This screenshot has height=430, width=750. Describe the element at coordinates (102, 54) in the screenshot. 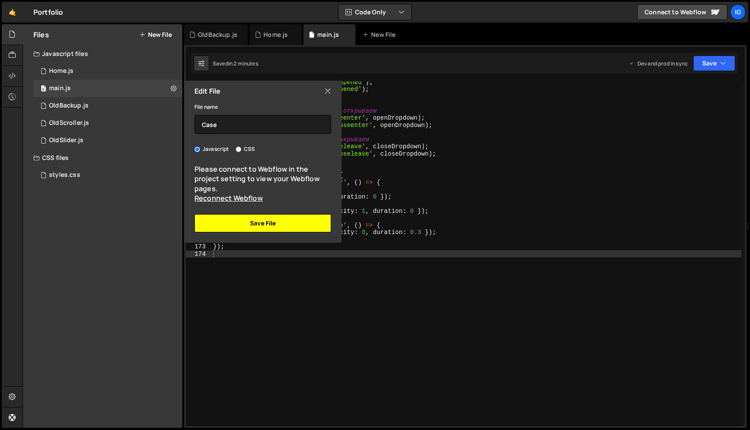

I see `div: Javascript files` at that location.